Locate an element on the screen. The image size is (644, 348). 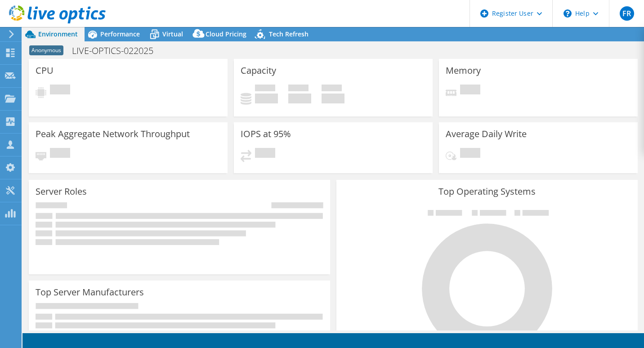
span: Environment is located at coordinates (58, 34).